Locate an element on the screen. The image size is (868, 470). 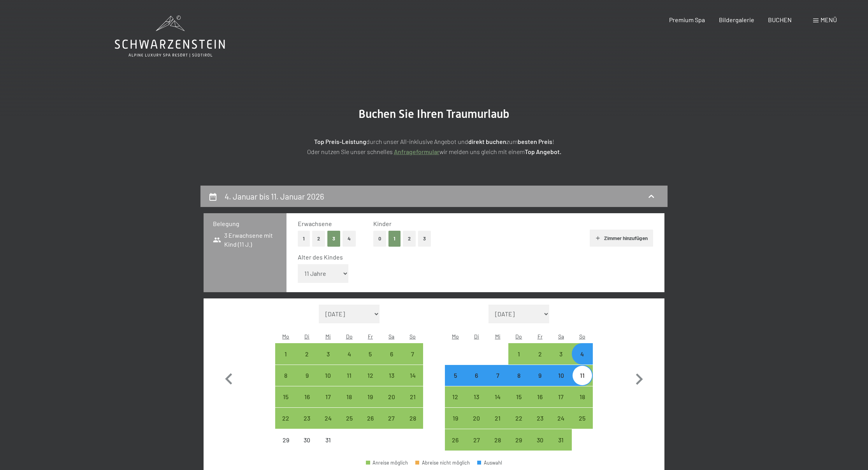
div: Sun Dec 14 2025 is located at coordinates (412, 376).